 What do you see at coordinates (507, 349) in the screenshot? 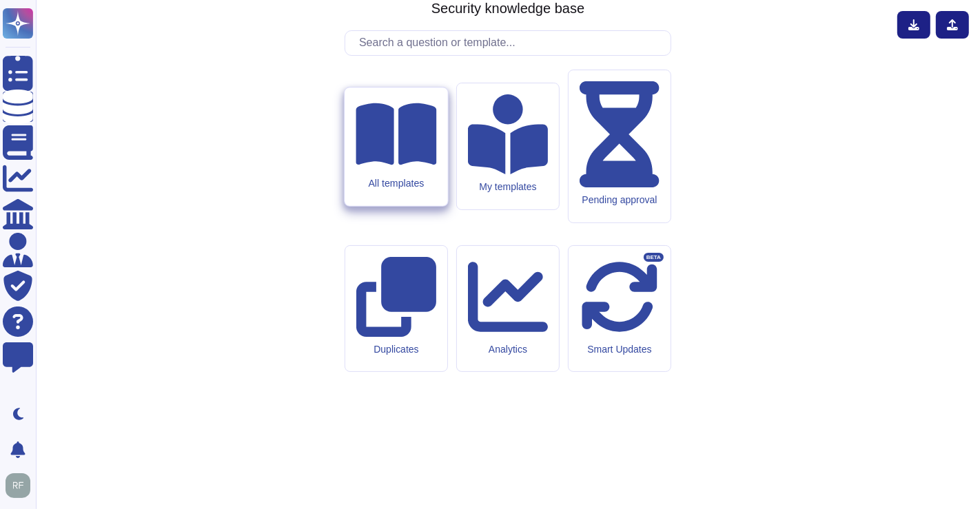
I see `div: Analytics` at bounding box center [507, 349].